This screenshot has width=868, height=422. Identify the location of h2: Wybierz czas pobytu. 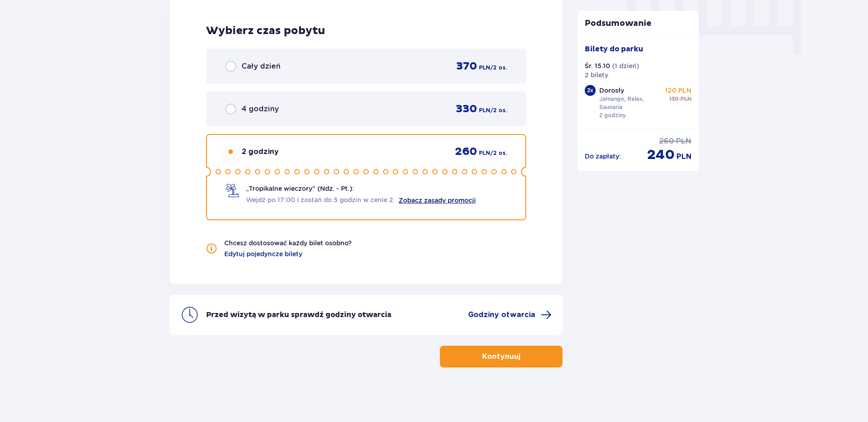
(366, 31).